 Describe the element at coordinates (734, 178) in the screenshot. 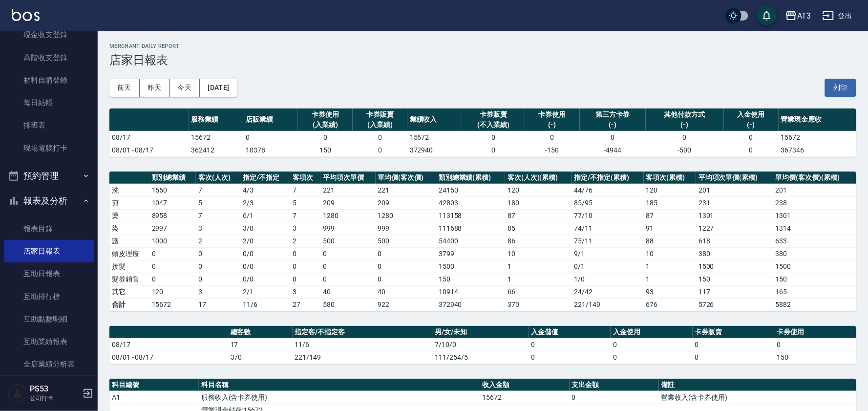

I see `th: 平均項次單價(累積)` at that location.